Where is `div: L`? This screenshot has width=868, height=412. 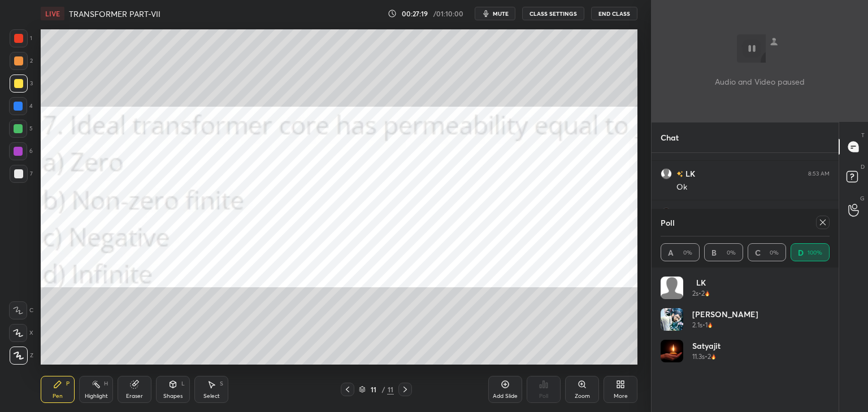 div: L is located at coordinates (183, 383).